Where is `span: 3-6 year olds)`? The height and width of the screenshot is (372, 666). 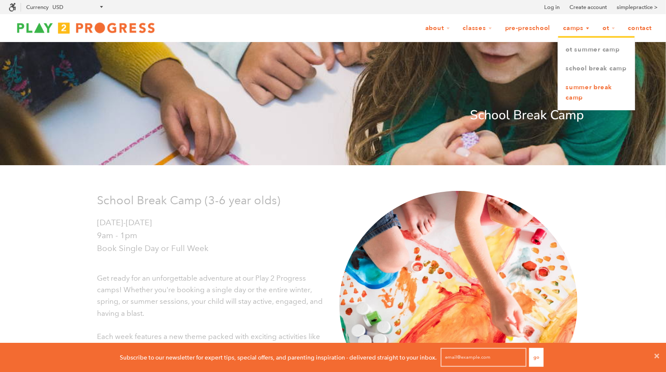 span: 3-6 year olds) is located at coordinates (244, 200).